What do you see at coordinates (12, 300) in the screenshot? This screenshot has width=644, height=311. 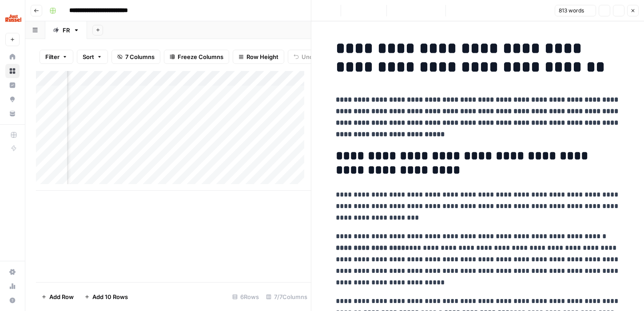 I see `button: Help + Support` at bounding box center [12, 300].